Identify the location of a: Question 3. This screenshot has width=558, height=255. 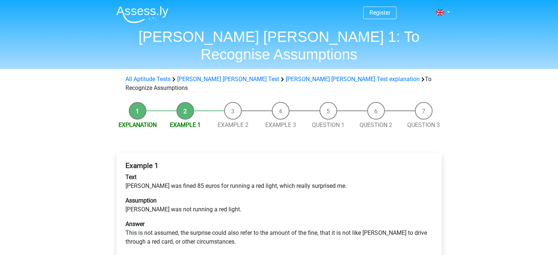
(423, 125).